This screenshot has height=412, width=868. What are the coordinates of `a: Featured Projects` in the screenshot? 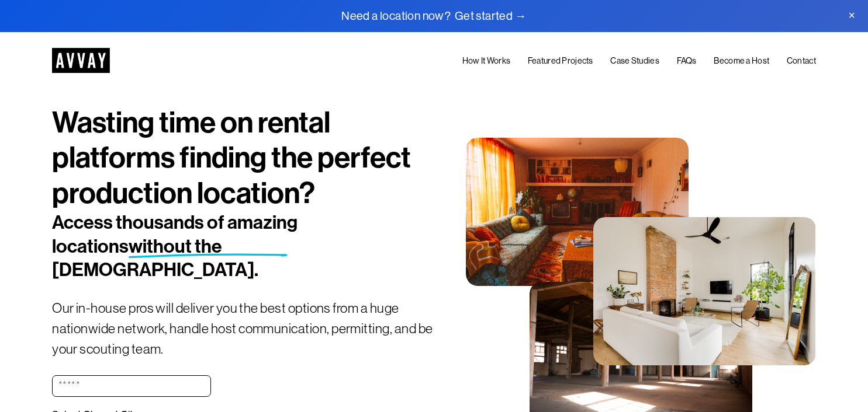 It's located at (560, 61).